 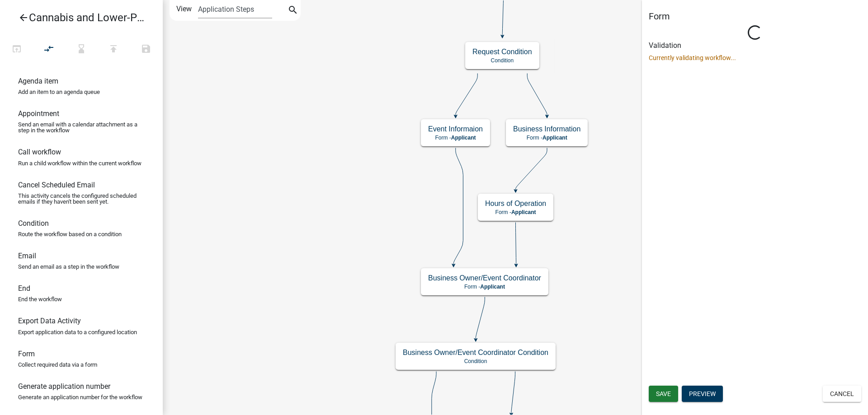 What do you see at coordinates (59, 92) in the screenshot?
I see `p: Add an item to an agenda queue` at bounding box center [59, 92].